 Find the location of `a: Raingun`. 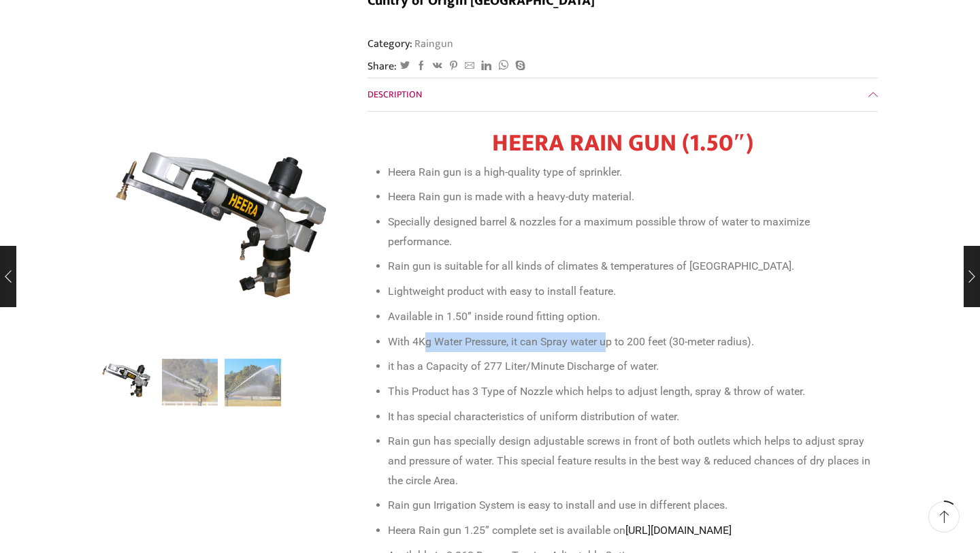

a: Raingun is located at coordinates (433, 44).